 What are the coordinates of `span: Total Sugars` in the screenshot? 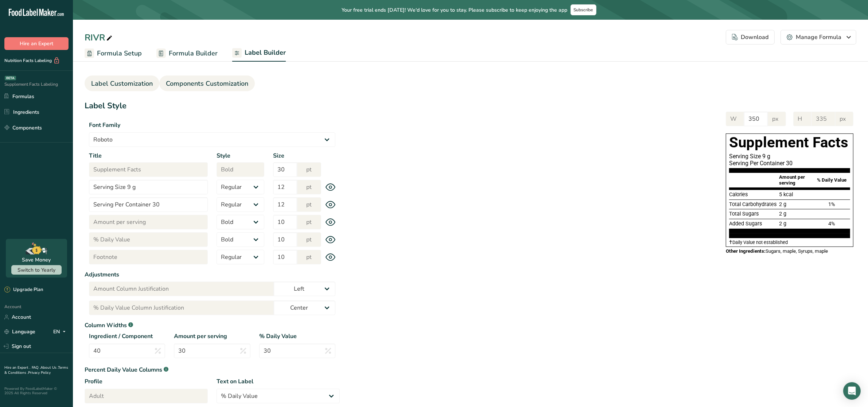 It's located at (744, 214).